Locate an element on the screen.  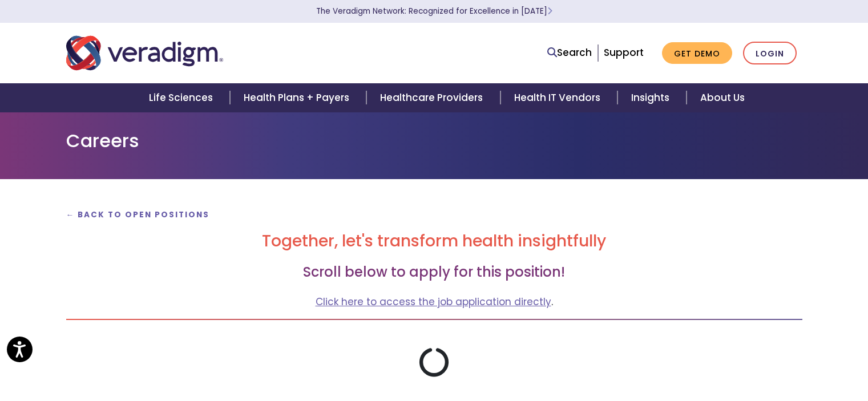
a: Click here to access the job application directly is located at coordinates (433, 302).